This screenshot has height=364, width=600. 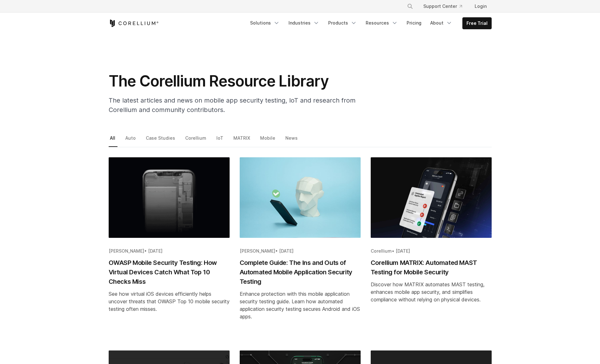 What do you see at coordinates (292, 140) in the screenshot?
I see `a: News` at bounding box center [292, 140].